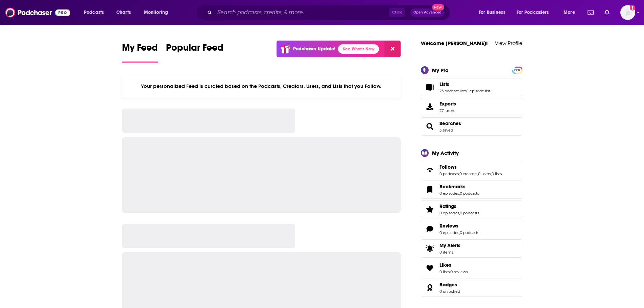  Describe the element at coordinates (261, 86) in the screenshot. I see `div: Your personalized Feed is curated based on the Podcasts, Creators, Users, and Lists that you Follow.` at that location.